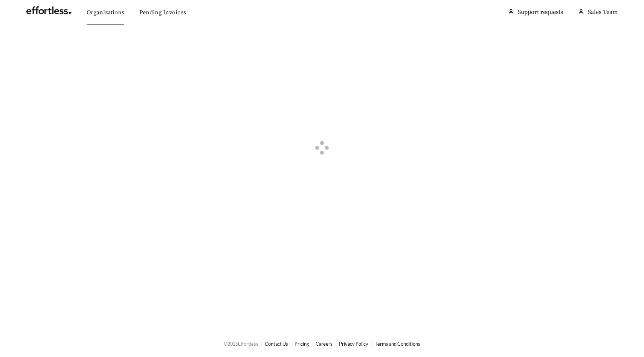 This screenshot has height=357, width=644. Describe the element at coordinates (398, 344) in the screenshot. I see `a: Terms and Conditions` at that location.